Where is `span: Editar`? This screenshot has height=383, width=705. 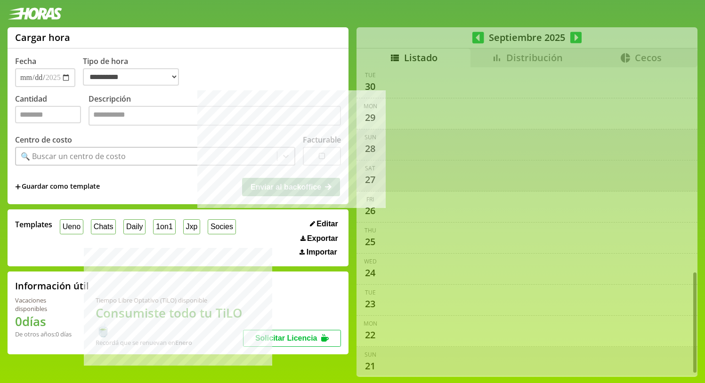
span: Editar is located at coordinates (327, 224).